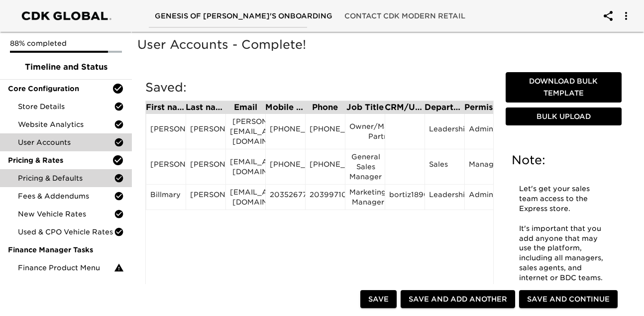 Image resolution: width=644 pixels, height=316 pixels. Describe the element at coordinates (66, 43) in the screenshot. I see `p: 88% completed` at that location.